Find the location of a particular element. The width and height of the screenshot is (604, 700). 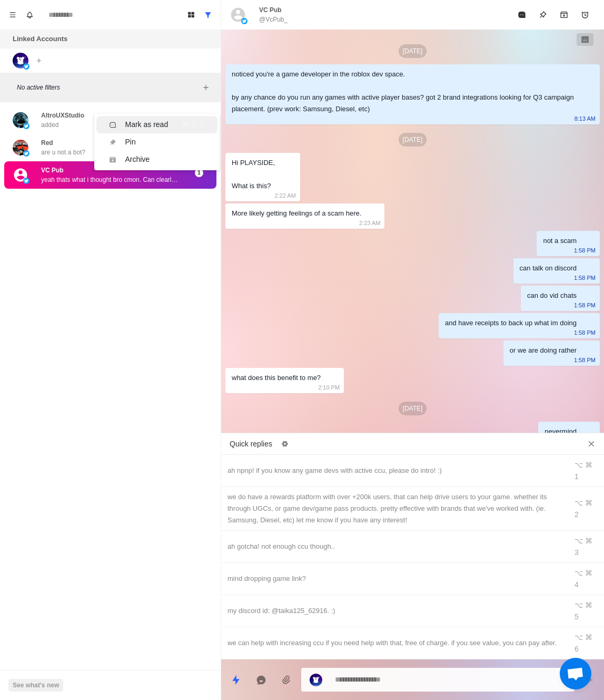

div: ⌥ ⌘ 4 is located at coordinates (586, 578).